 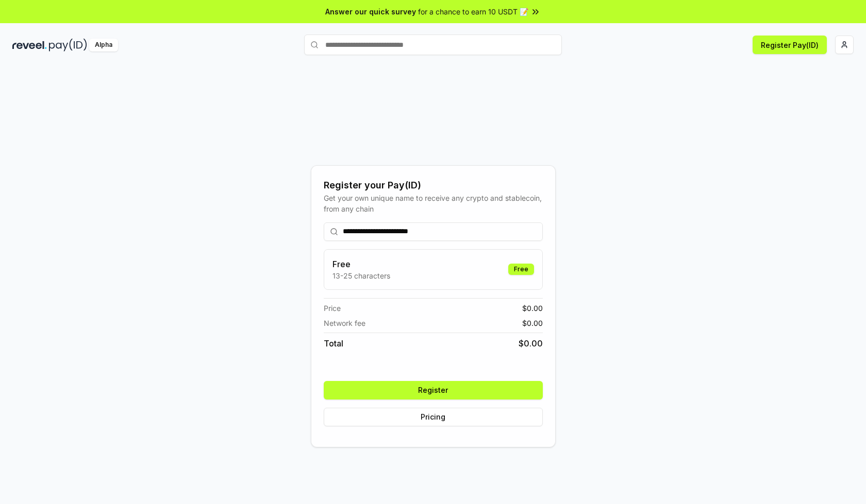 What do you see at coordinates (344, 323) in the screenshot?
I see `span: Network fee` at bounding box center [344, 323].